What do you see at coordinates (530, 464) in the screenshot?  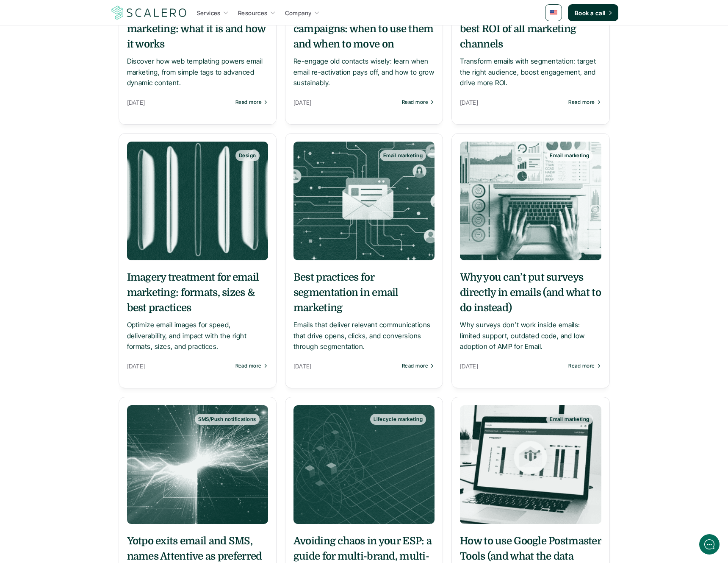 I see `a: Foto de <a href="https://unsplash.com/es/@cgower?utm_content=creditCopyText&utm_medium=referral&u...` at bounding box center [530, 464].